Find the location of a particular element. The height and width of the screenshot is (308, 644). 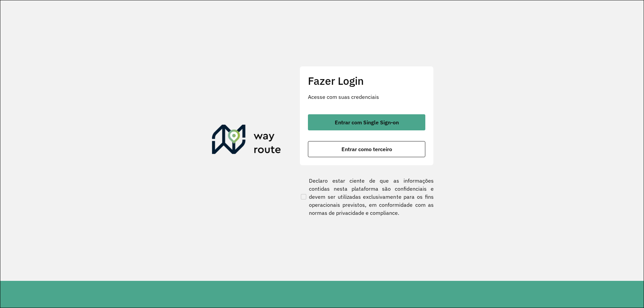

span: Entrar como terceiro is located at coordinates (366, 149).